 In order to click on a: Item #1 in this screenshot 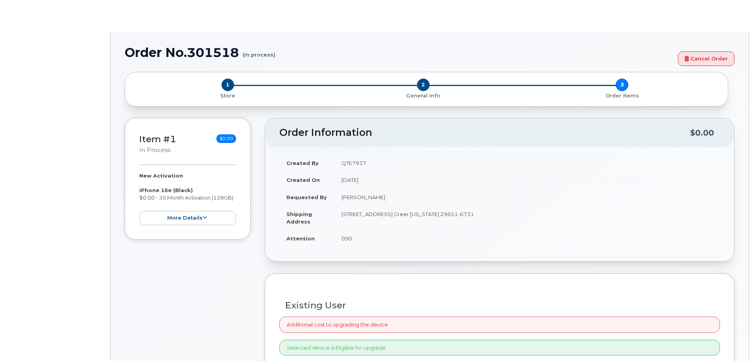, I will do `click(158, 139)`.